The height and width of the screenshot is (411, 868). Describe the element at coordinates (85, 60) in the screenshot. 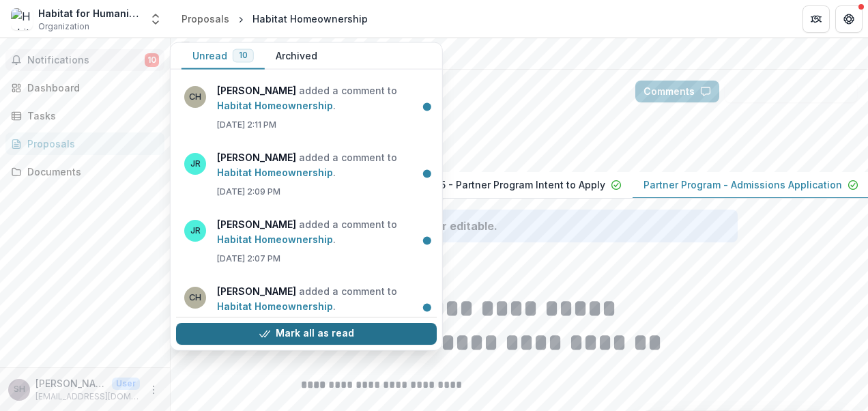

I see `button: Notifications10` at that location.